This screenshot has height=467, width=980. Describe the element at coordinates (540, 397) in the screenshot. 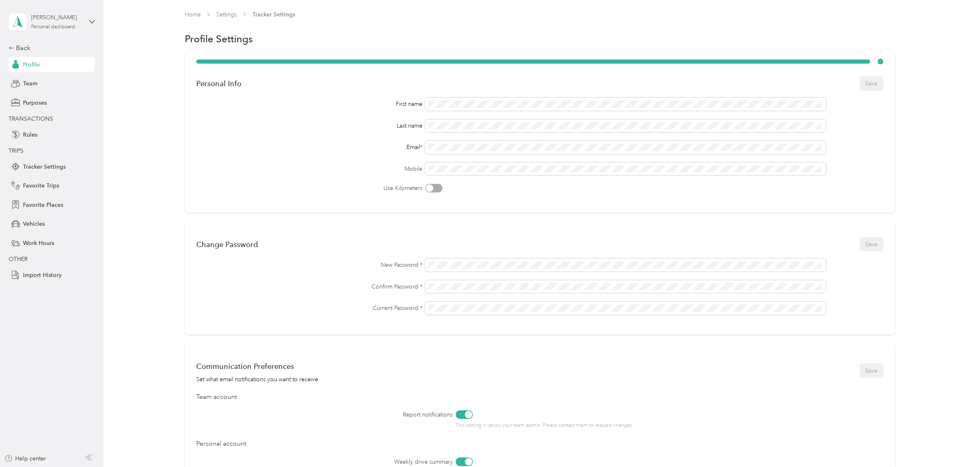

I see `div: Team account` at that location.